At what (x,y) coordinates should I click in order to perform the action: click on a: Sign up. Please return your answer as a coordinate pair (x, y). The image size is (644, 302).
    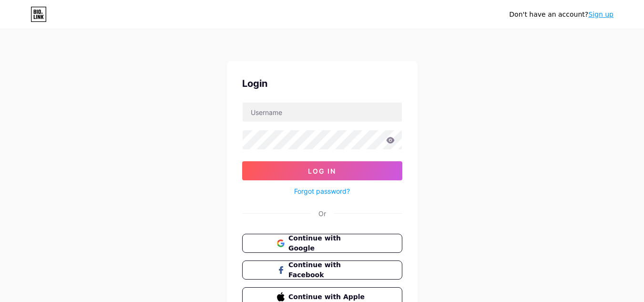
    Looking at the image, I should click on (601, 14).